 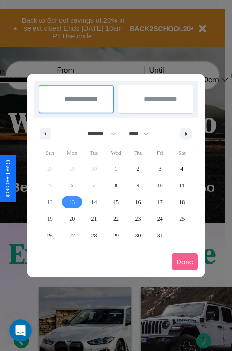 I want to click on span: 23, so click(x=138, y=219).